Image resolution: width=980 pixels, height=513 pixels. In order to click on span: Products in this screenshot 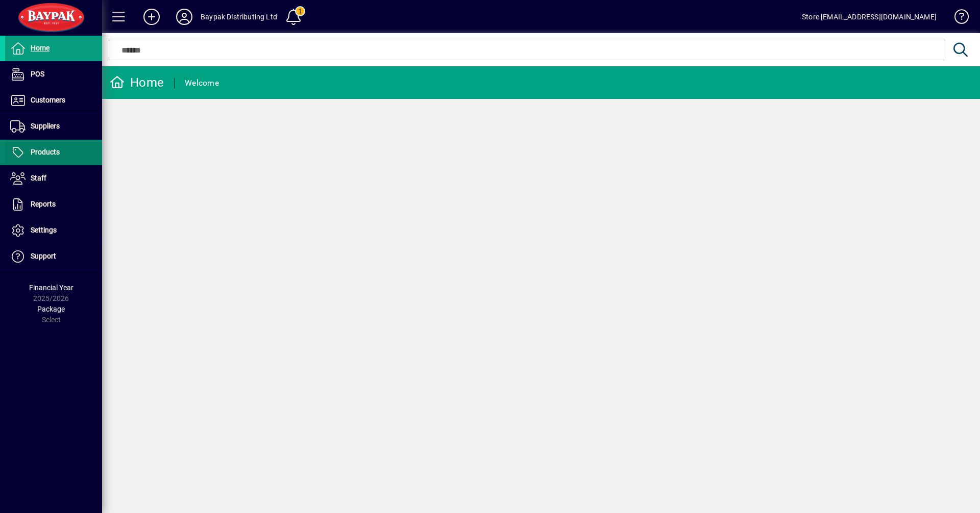, I will do `click(45, 152)`.